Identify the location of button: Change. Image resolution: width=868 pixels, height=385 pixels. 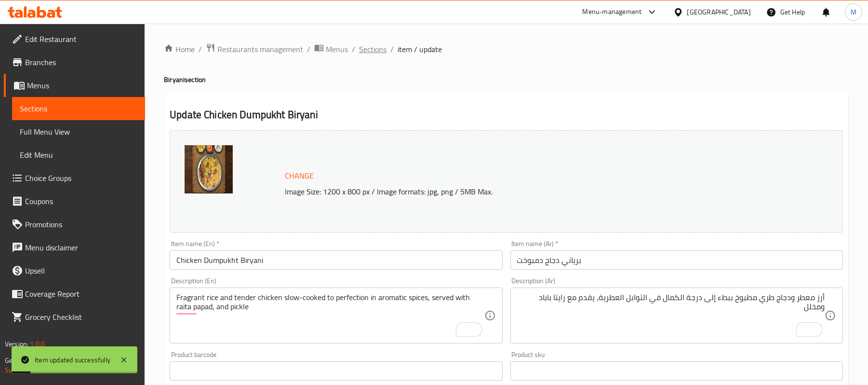
(300, 176).